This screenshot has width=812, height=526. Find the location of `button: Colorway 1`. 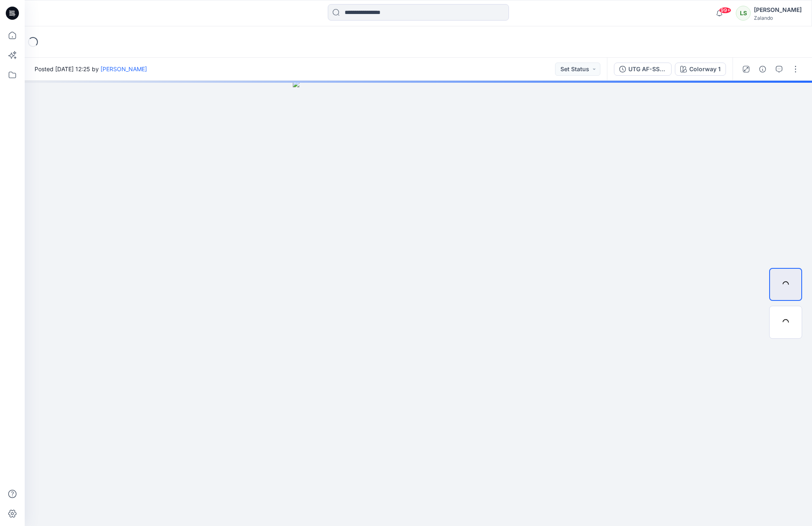

button: Colorway 1 is located at coordinates (700, 70).